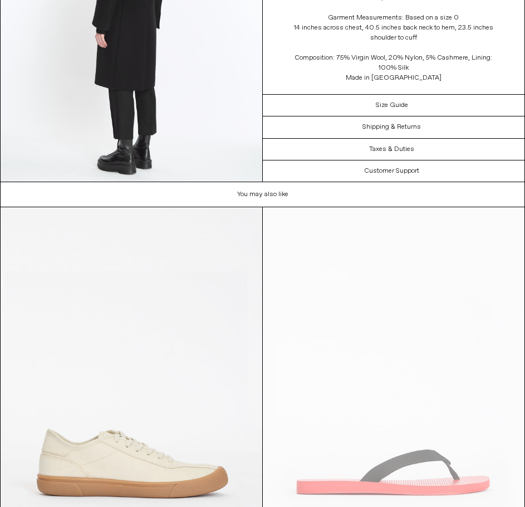 The image size is (525, 507). What do you see at coordinates (392, 105) in the screenshot?
I see `h3: Size Guide` at bounding box center [392, 105].